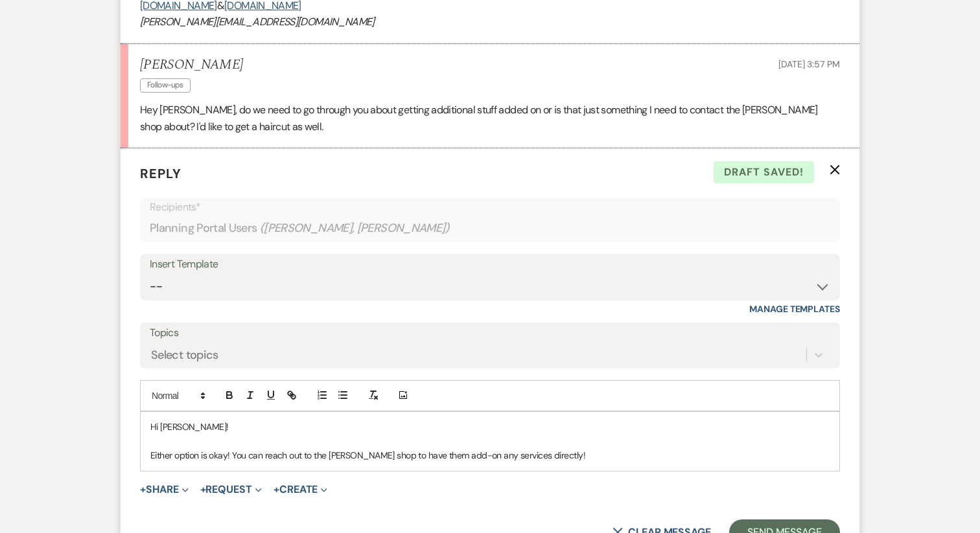 The width and height of the screenshot is (980, 533). Describe the element at coordinates (165, 85) in the screenshot. I see `span: Follow-ups` at that location.